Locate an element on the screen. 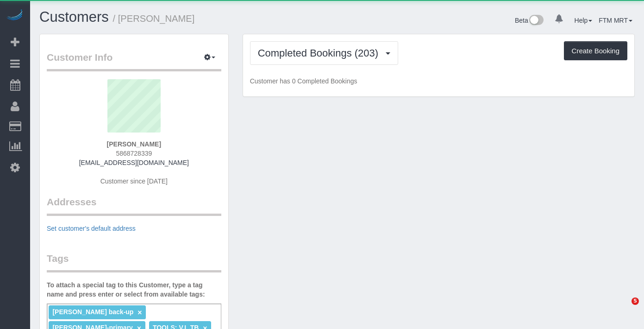 The height and width of the screenshot is (329, 644). p: Customer has 0 Completed Bookings is located at coordinates (439, 81).